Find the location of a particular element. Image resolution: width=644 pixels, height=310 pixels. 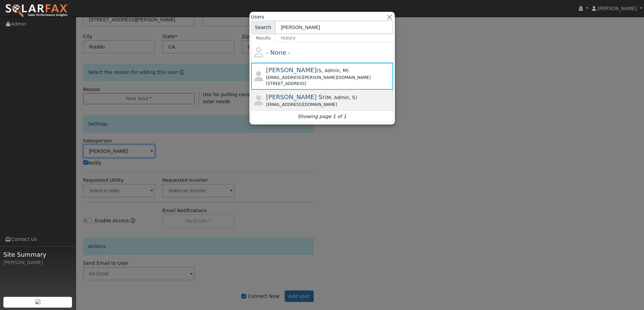

img: SolarFax is located at coordinates (37, 11).